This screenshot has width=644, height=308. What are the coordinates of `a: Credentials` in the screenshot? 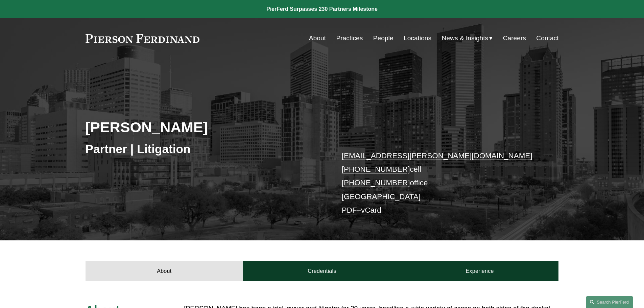 It's located at (322, 271).